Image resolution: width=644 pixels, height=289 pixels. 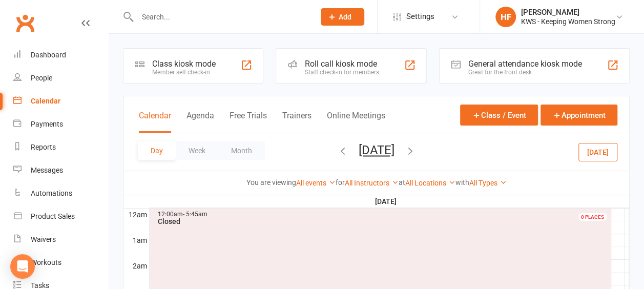 I want to click on div: Great for the front desk, so click(x=525, y=73).